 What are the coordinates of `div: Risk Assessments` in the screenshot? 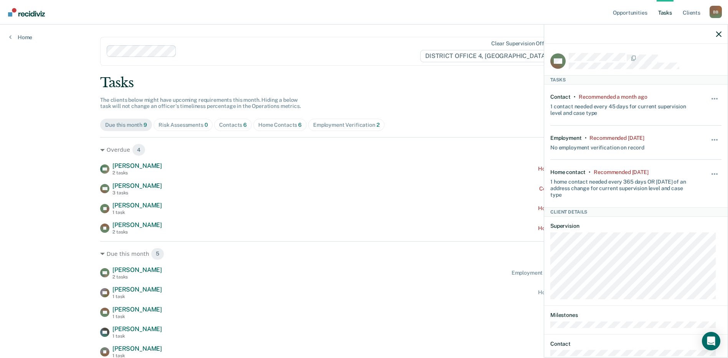 It's located at (183, 125).